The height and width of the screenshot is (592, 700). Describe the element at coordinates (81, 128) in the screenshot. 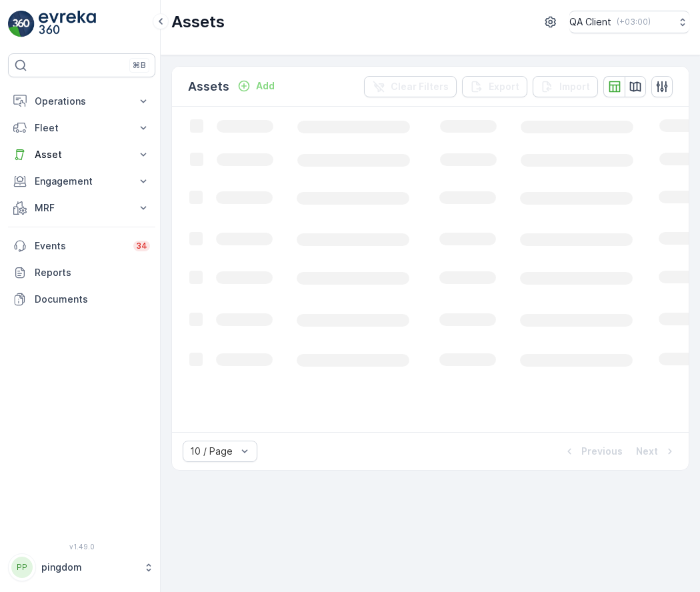

I see `button: Fleet` at that location.